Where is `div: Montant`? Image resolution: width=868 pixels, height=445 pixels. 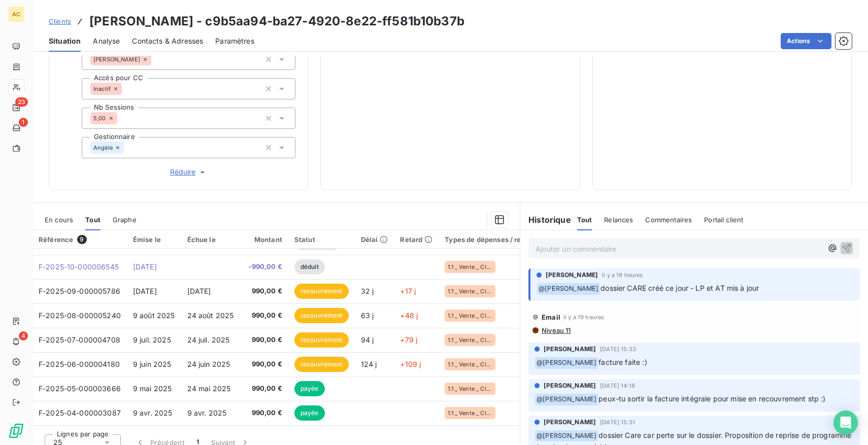 div: Montant is located at coordinates (264, 239).